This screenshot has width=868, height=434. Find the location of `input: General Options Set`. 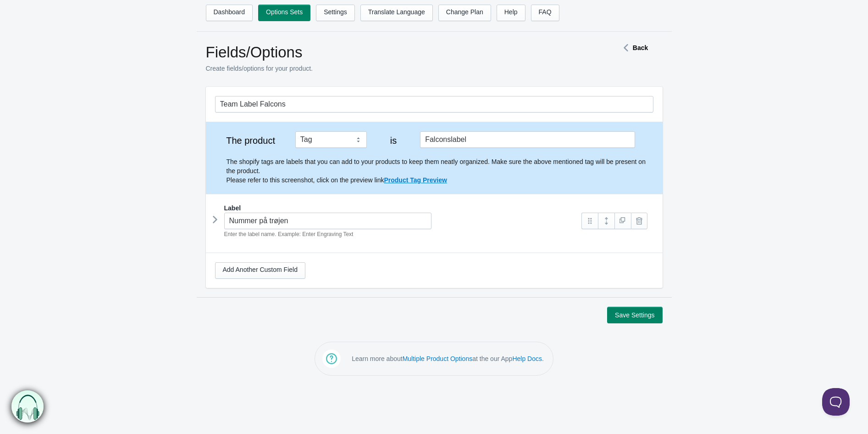

input: General Options Set is located at coordinates (434, 104).